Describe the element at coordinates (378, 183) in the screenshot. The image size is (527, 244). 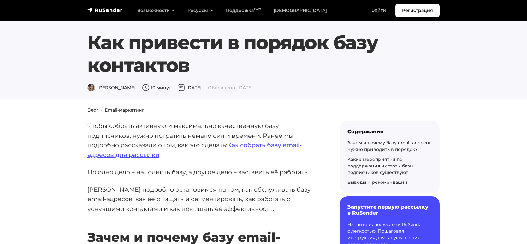
I see `a: Выводы и рекомендации` at that location.